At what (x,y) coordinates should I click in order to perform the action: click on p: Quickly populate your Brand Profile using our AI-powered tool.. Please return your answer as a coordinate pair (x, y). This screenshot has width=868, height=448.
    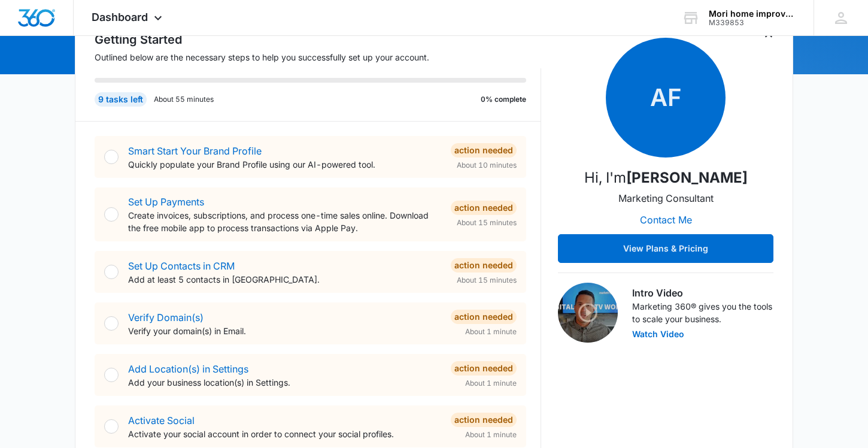
    Looking at the image, I should click on (284, 164).